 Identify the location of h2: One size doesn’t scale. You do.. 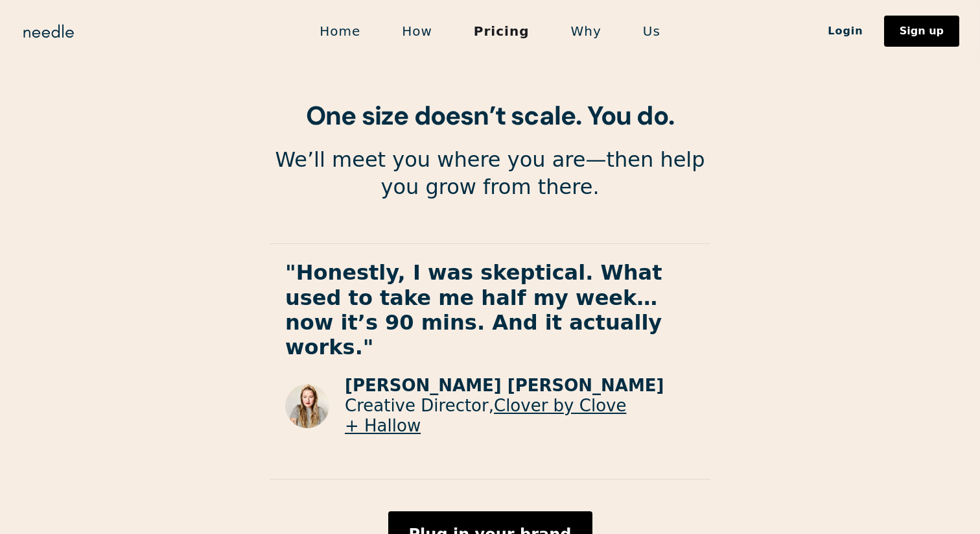
(490, 115).